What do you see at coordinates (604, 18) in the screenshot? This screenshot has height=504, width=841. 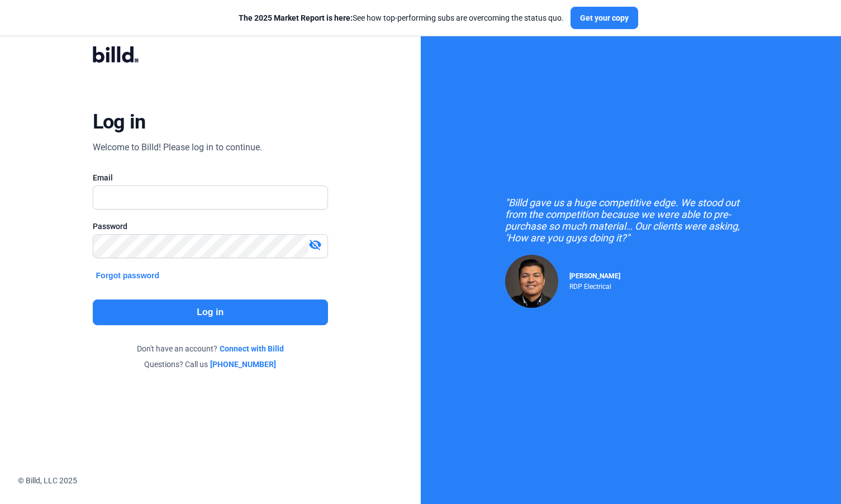 I see `button: Get your copy` at bounding box center [604, 18].